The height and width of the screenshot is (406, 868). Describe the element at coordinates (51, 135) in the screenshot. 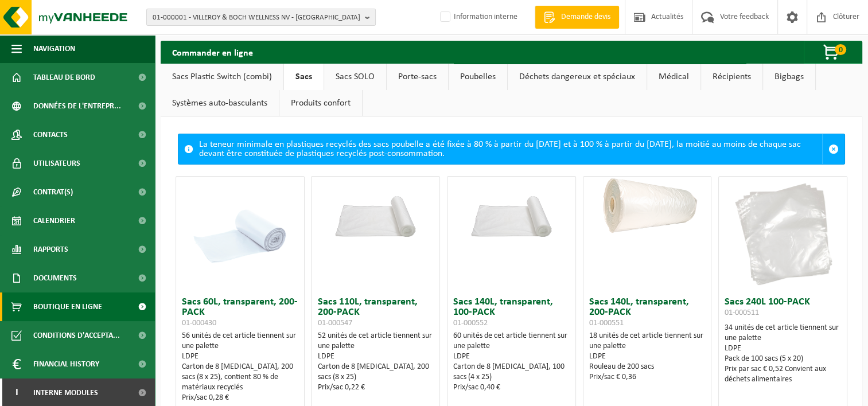

I see `span: Contacts` at that location.